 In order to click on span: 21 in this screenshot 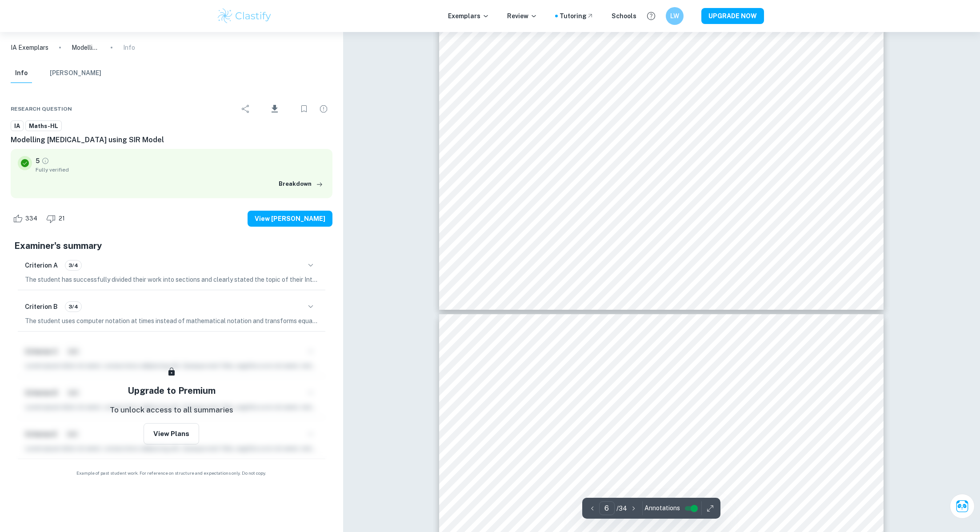, I will do `click(62, 219)`.